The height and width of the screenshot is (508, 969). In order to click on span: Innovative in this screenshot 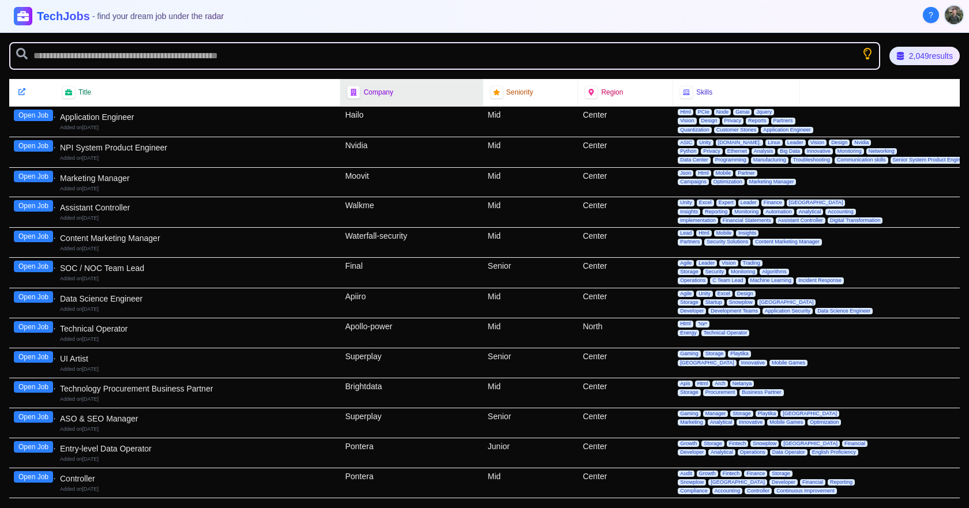, I will do `click(750, 422)`.